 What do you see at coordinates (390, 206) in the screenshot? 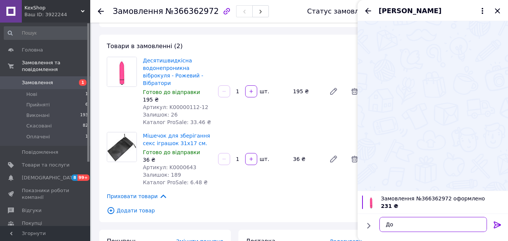
I see `span: 231 ₴` at bounding box center [390, 206].